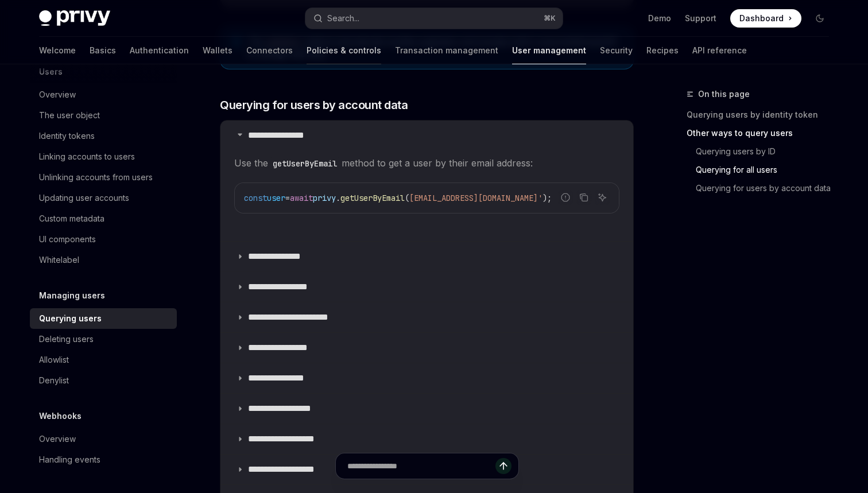 This screenshot has width=868, height=493. I want to click on span: getUserByEmail, so click(372, 198).